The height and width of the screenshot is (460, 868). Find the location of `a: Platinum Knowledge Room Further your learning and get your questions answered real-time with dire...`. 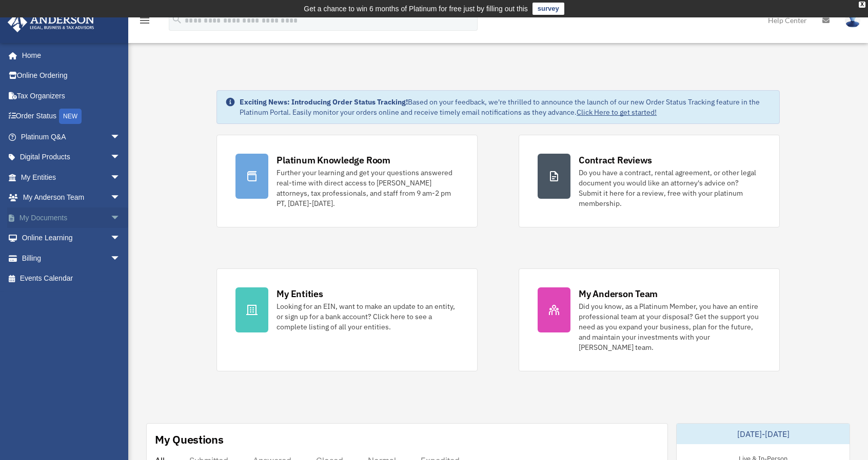

a: Platinum Knowledge Room Further your learning and get your questions answered real-time with dire... is located at coordinates (347, 181).